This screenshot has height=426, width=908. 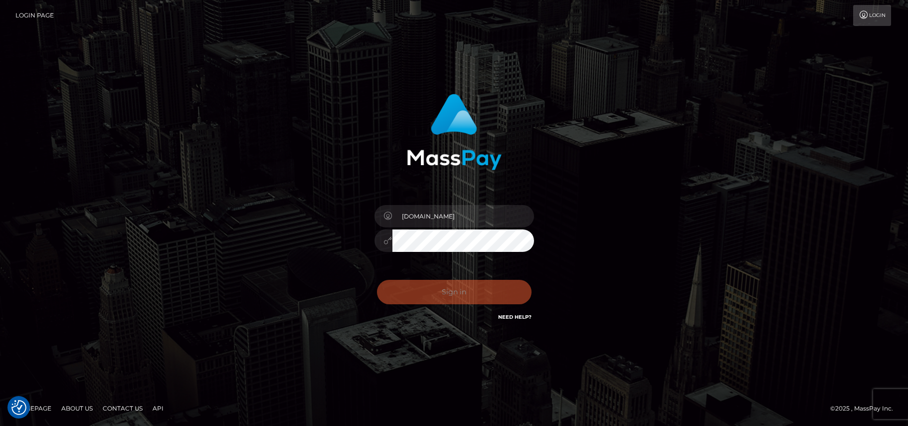 What do you see at coordinates (158, 408) in the screenshot?
I see `a: API` at bounding box center [158, 408].